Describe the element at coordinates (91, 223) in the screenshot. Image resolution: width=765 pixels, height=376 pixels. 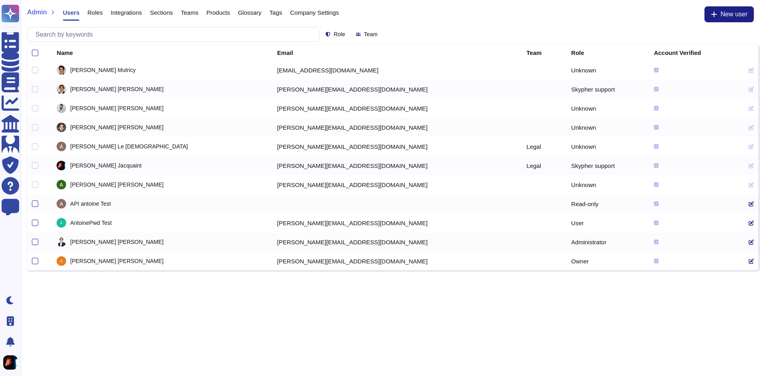
I see `span: AntoinePwd Test` at that location.